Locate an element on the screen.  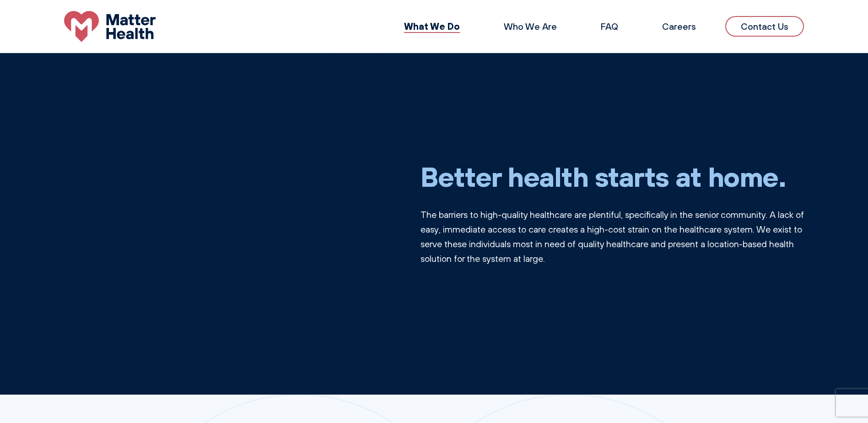
a: Who We Are is located at coordinates (530, 26).